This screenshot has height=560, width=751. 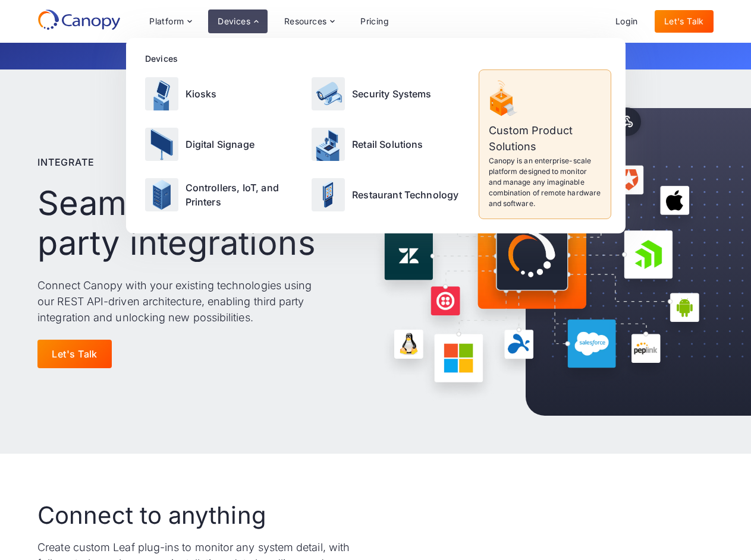 I want to click on p: Kiosks, so click(x=201, y=94).